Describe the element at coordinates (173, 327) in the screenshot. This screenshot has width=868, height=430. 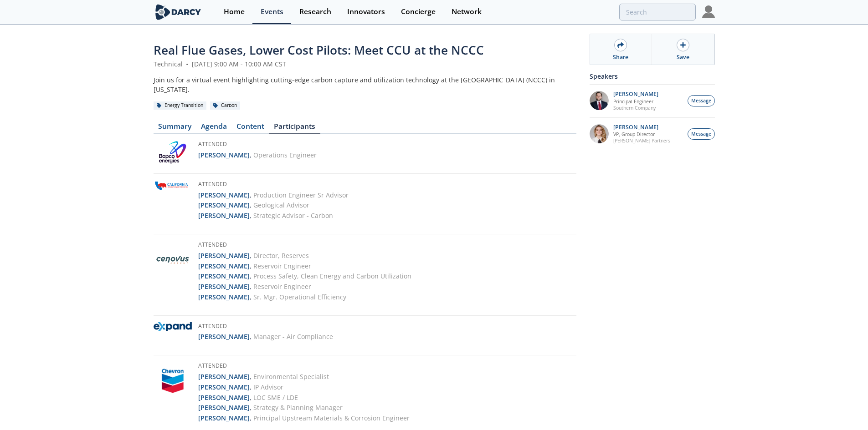
I see `img: Chesapeake (merged to form Expand Energy)` at that location.